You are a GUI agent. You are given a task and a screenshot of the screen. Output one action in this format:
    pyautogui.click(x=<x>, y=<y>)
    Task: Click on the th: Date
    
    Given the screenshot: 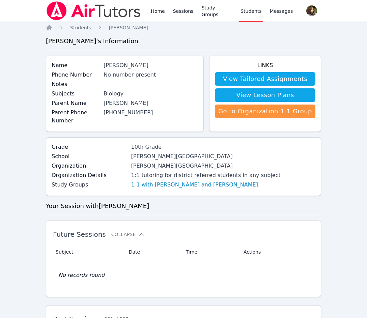 What is the action you would take?
    pyautogui.click(x=153, y=252)
    